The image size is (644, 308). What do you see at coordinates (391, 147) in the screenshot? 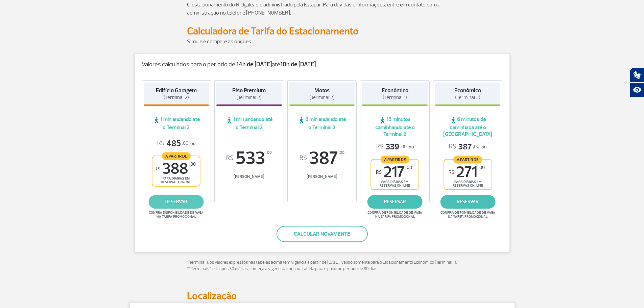
I see `span: 339` at bounding box center [391, 147].